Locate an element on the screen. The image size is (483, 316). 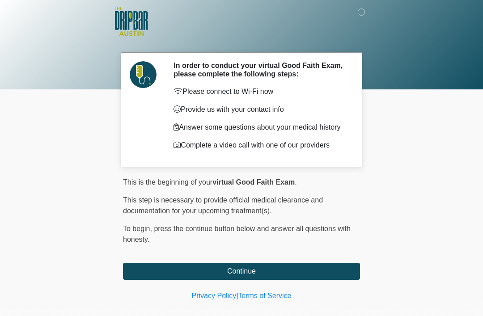
p: Provide us with your contact info is located at coordinates (260, 109).